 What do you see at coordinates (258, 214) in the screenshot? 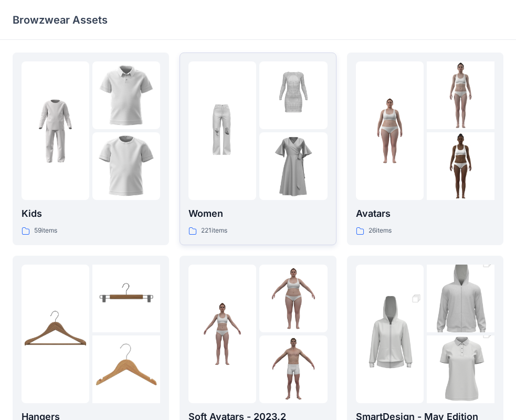
I see `p: Women` at bounding box center [258, 214].